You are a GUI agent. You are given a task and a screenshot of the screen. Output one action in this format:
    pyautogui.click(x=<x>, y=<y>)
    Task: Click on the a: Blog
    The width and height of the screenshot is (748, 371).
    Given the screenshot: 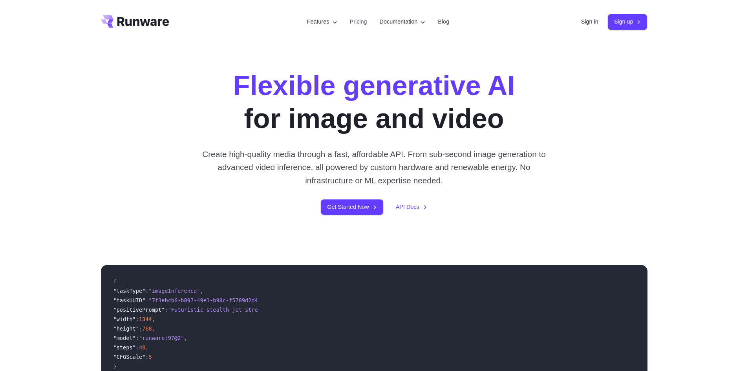 What is the action you would take?
    pyautogui.click(x=444, y=22)
    